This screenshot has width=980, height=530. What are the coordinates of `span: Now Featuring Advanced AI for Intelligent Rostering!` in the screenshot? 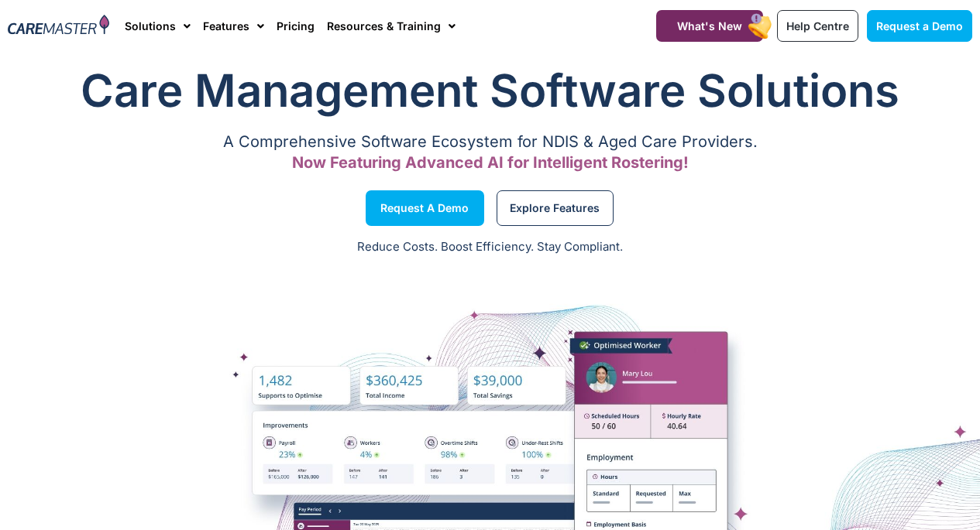 It's located at (490, 163).